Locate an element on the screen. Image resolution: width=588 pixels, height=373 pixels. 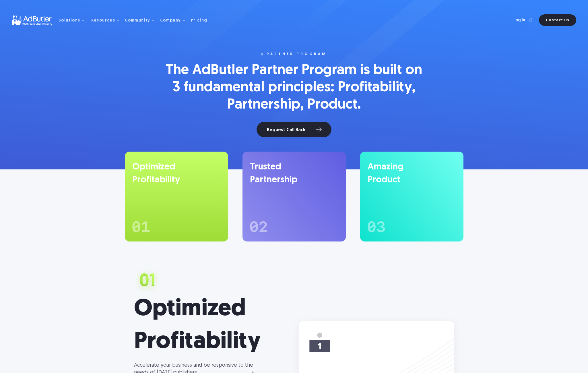
h1: The AdButler Partner Program is built on 3 fundamental principles: Profitability, Partnership, Pr... is located at coordinates (294, 88).